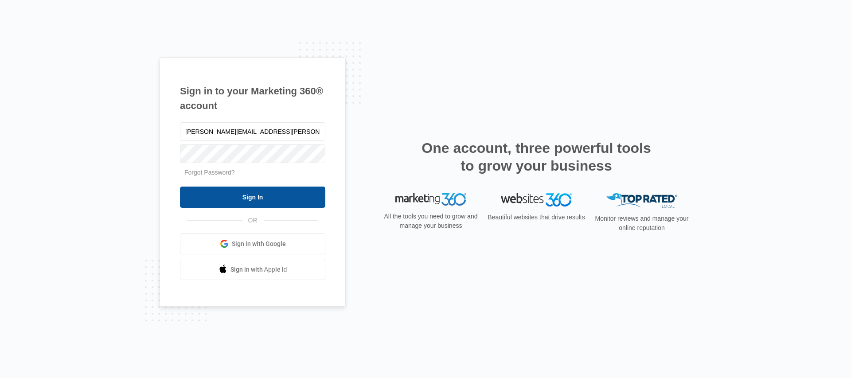  Describe the element at coordinates (431, 200) in the screenshot. I see `img: Marketing 360` at that location.